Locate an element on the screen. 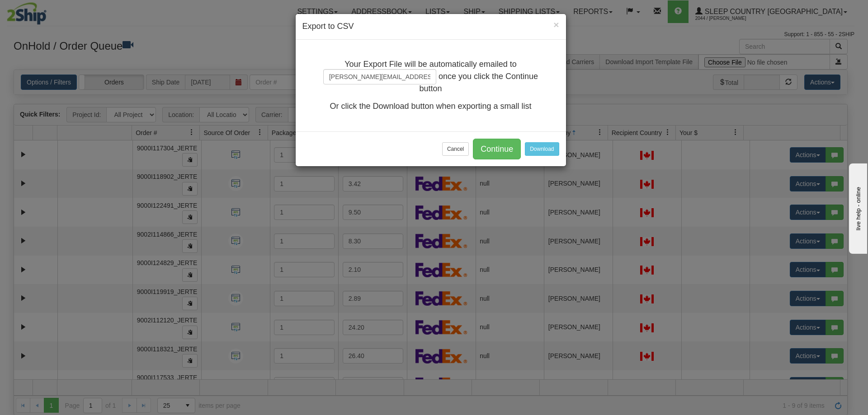 The image size is (868, 415). div: live help - online is located at coordinates (45, 11).